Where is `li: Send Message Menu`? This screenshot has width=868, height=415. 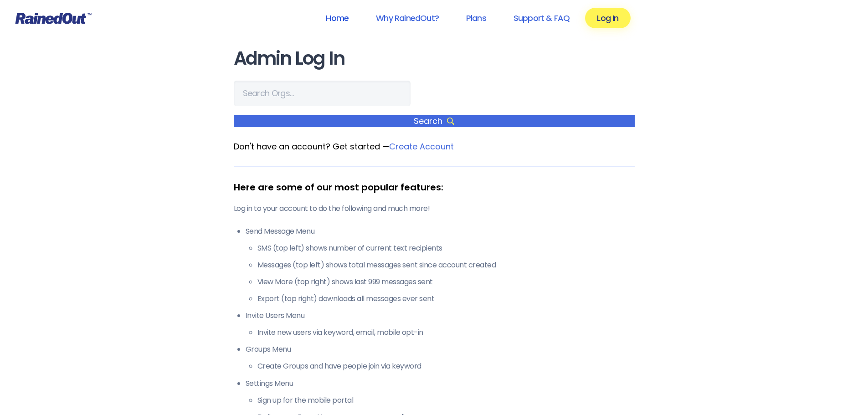
li: Send Message Menu is located at coordinates (440, 265).